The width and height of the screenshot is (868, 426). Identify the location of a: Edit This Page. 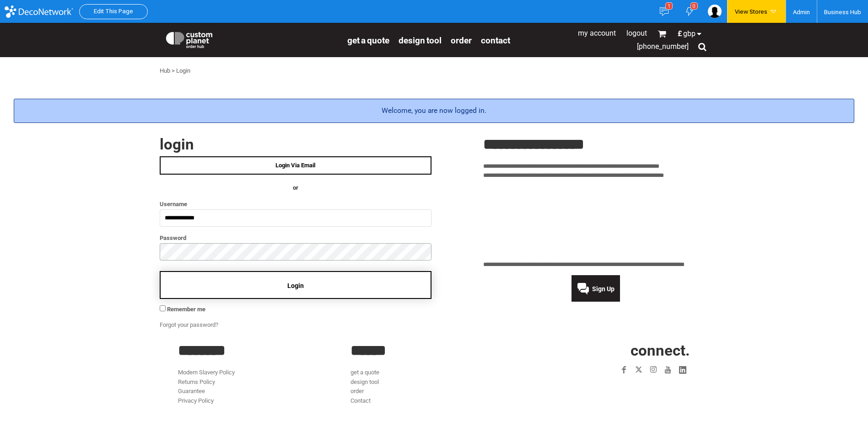
(113, 11).